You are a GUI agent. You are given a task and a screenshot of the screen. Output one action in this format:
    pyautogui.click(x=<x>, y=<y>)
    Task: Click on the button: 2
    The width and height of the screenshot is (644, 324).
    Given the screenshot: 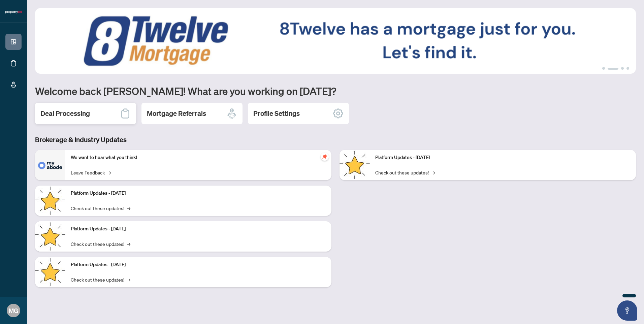 What is the action you would take?
    pyautogui.click(x=613, y=69)
    